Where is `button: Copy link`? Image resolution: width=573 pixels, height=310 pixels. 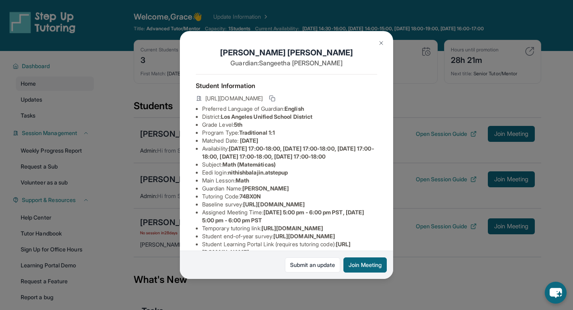 button: Copy link is located at coordinates (272, 98).